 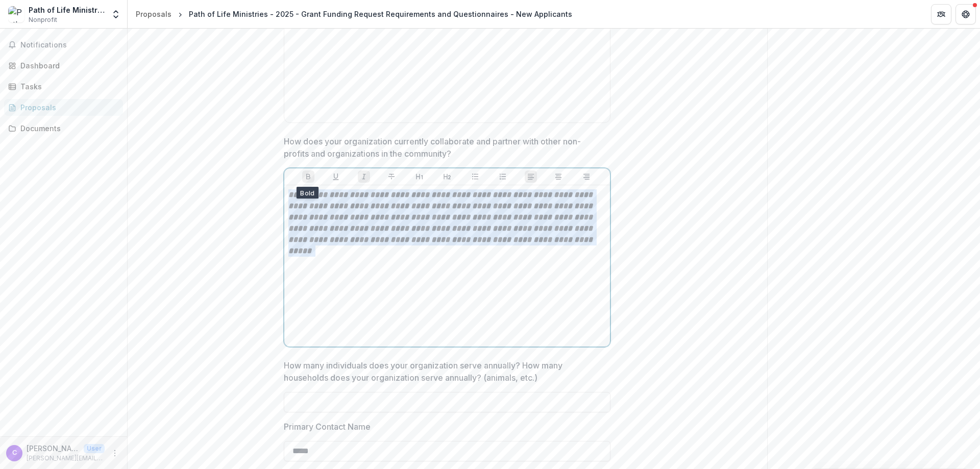 I want to click on div: Path of Life Ministries - 2025 - Grant Funding Request Requirements and Questionnaires - New Appl..., so click(x=380, y=14).